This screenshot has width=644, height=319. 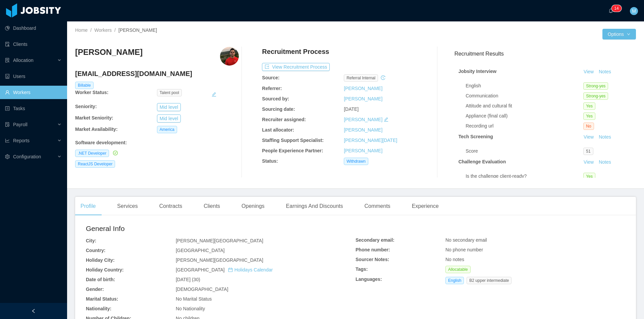 I want to click on span: Payroll, so click(x=20, y=125).